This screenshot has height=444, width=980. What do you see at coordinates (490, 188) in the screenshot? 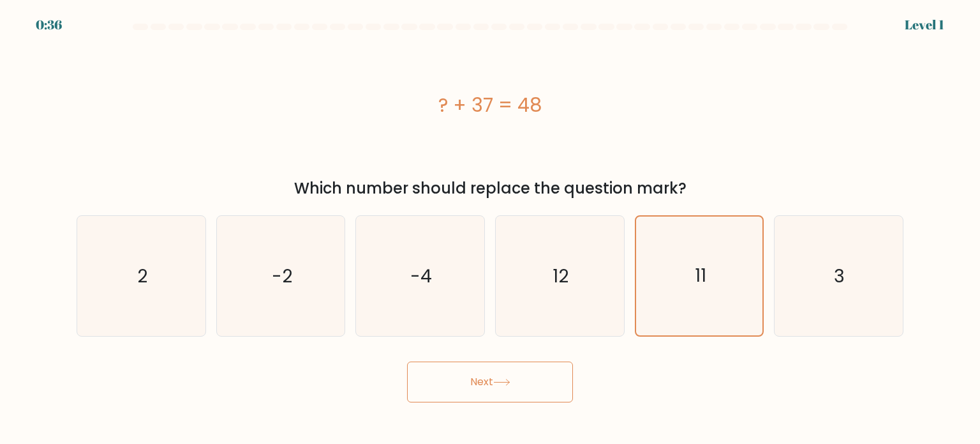
I see `div: Which number should replace the question mark?` at bounding box center [490, 188].